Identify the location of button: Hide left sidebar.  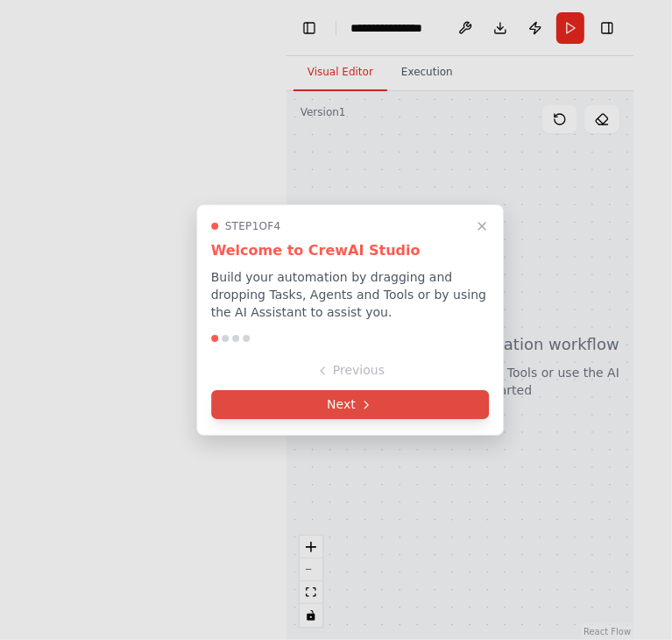
(310, 28).